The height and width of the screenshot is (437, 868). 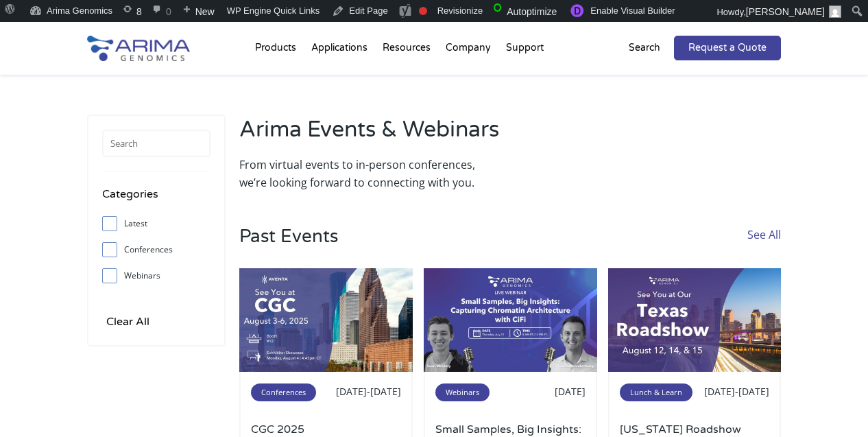 What do you see at coordinates (157, 143) in the screenshot?
I see `input: Search` at bounding box center [157, 143].